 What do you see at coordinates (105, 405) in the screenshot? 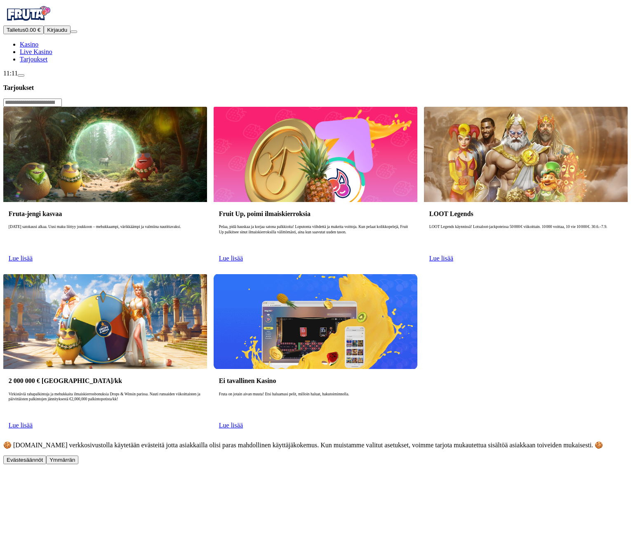
I see `p: Virkistäviä rahapalkintoja ja mehukkaita ilmaiskierrosbonuksia Drops & Winsin parissa. Nauti runs...` at bounding box center [105, 405].